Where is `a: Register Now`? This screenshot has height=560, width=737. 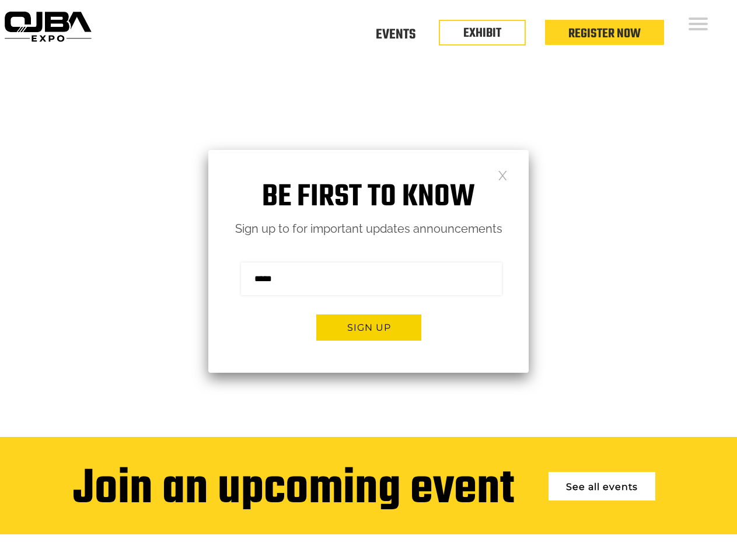
a: Register Now is located at coordinates (605, 33).